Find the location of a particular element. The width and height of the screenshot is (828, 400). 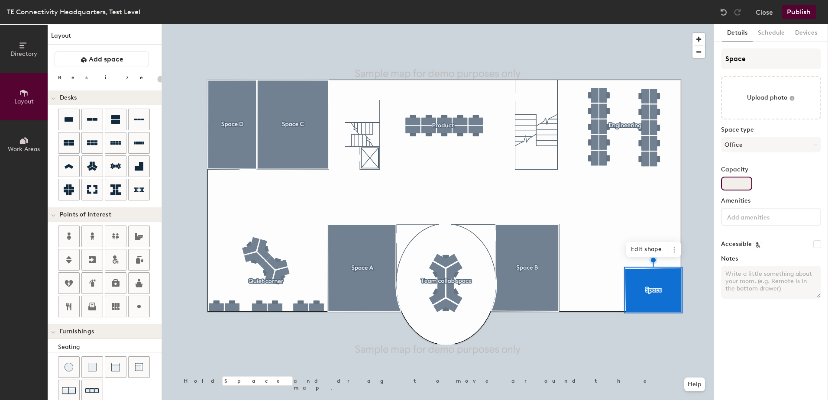

input: Add amenities is located at coordinates (764, 216).